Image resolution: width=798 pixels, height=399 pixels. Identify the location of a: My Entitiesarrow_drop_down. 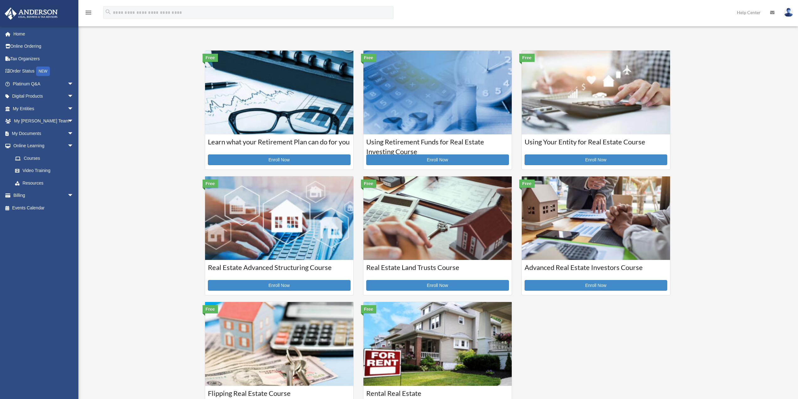
(44, 109).